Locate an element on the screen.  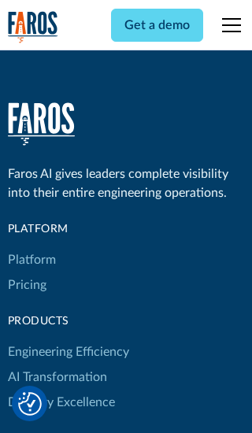
a: Platform is located at coordinates (31, 260).